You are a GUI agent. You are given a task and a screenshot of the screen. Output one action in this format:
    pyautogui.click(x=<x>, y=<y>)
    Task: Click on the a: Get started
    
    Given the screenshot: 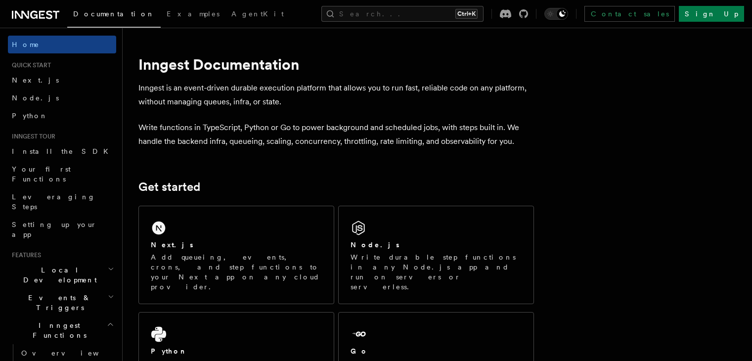 What is the action you would take?
    pyautogui.click(x=169, y=187)
    